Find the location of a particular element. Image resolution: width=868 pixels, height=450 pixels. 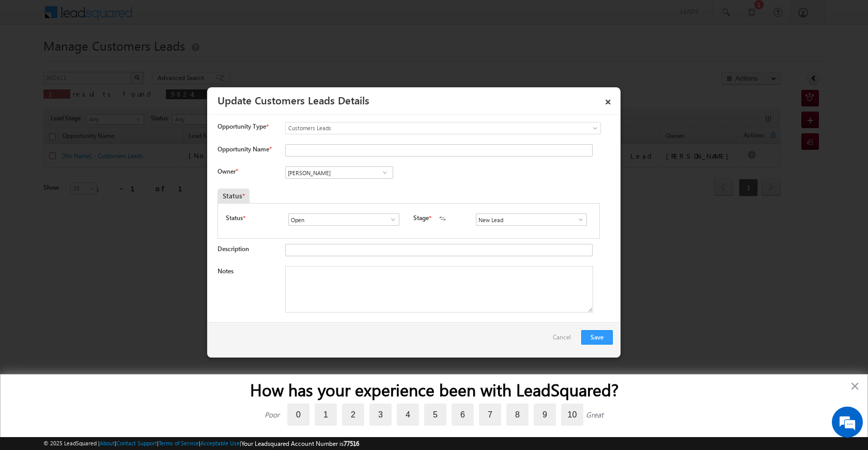

label: Notes is located at coordinates (225, 271).